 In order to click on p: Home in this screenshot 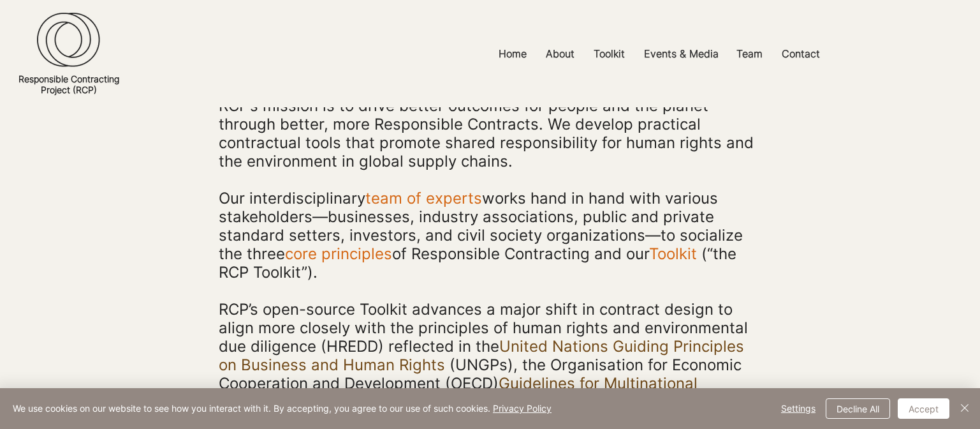, I will do `click(513, 54)`.